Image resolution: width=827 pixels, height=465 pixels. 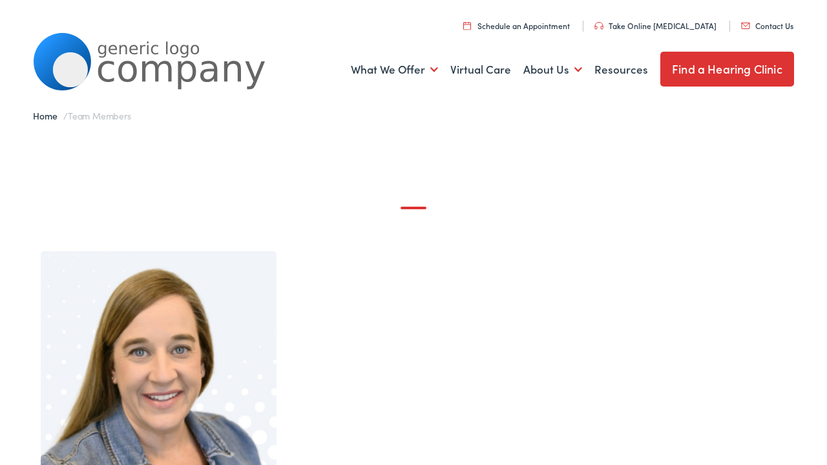 What do you see at coordinates (767, 25) in the screenshot?
I see `a: Contact Us` at bounding box center [767, 25].